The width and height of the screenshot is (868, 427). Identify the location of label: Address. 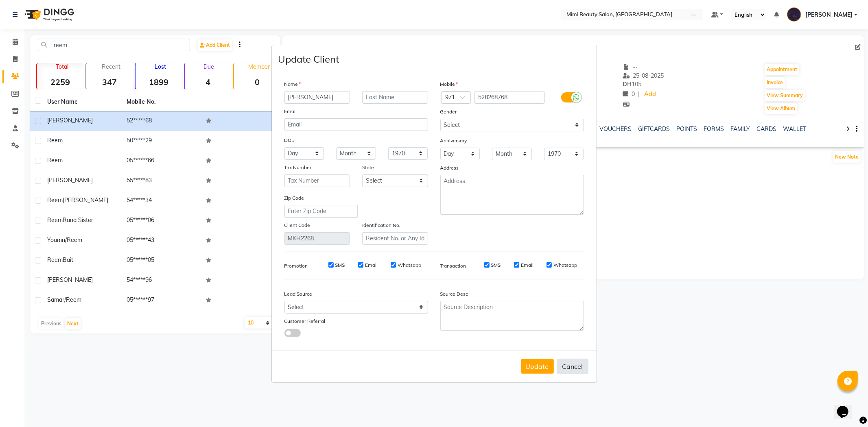
(450, 168).